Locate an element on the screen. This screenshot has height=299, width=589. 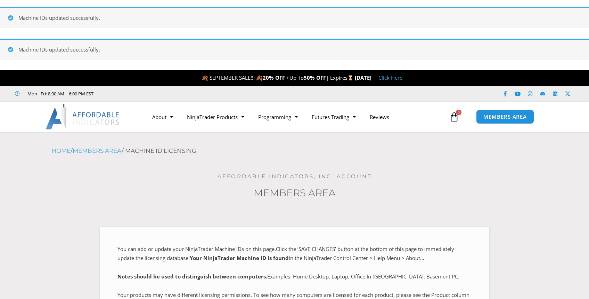
a: Reviews is located at coordinates (380, 117).